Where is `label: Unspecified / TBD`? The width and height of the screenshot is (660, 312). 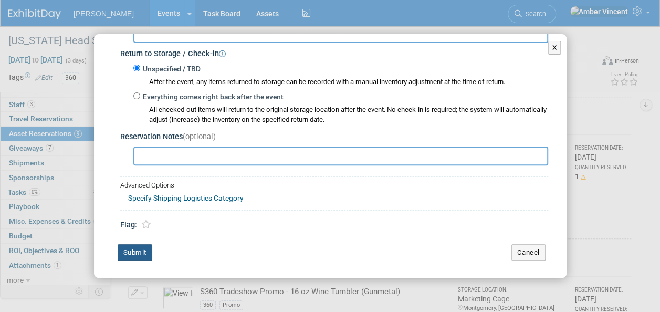 label: Unspecified / TBD is located at coordinates (170, 69).